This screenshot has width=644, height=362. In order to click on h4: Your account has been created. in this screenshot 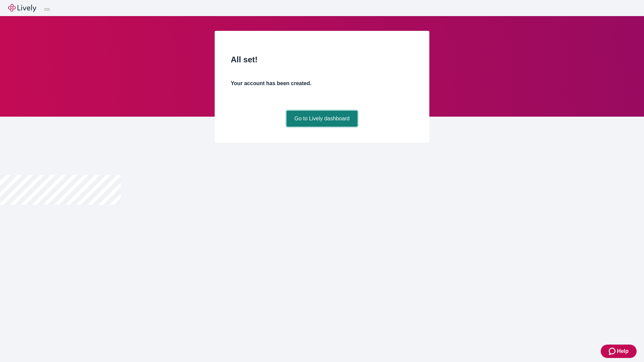, I will do `click(322, 84)`.